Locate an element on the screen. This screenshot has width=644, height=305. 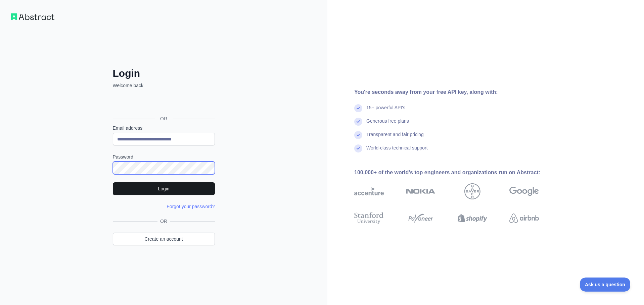
img: nokia is located at coordinates (421, 192).